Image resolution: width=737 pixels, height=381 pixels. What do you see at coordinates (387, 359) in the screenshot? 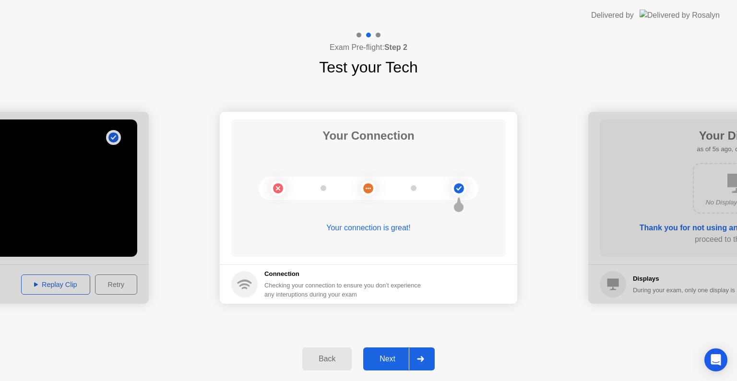
I see `div: Next` at bounding box center [387, 359].